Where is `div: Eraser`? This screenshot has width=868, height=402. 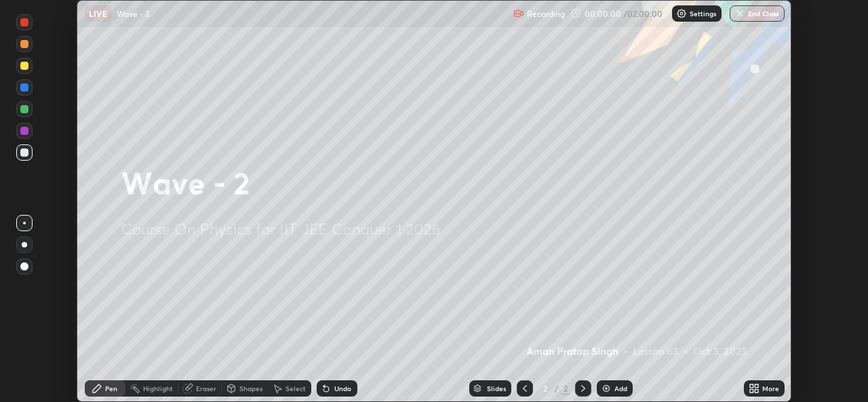 div: Eraser is located at coordinates (206, 389).